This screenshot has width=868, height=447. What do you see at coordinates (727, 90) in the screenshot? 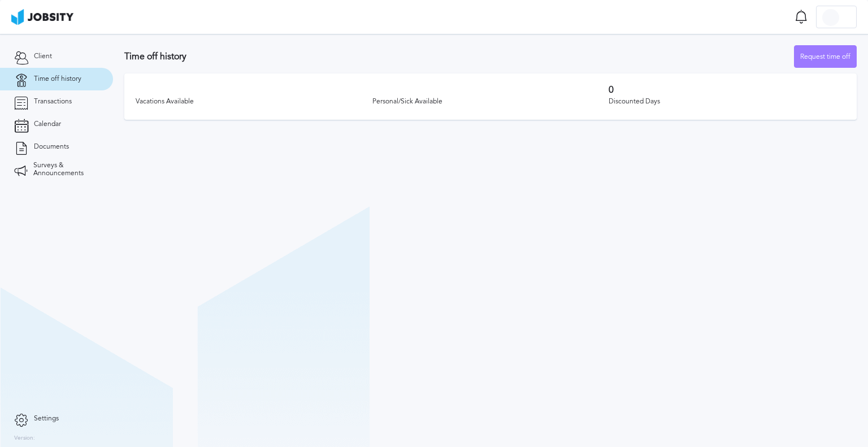
I see `h3: 0` at bounding box center [727, 90].